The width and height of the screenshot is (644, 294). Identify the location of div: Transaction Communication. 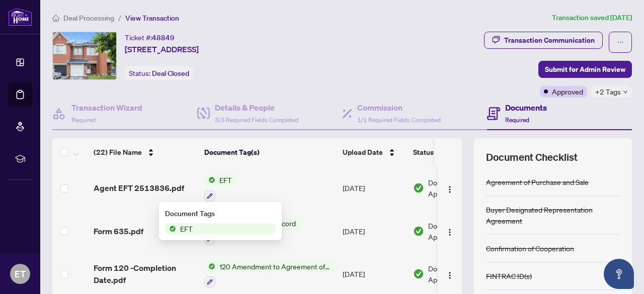
(549, 40).